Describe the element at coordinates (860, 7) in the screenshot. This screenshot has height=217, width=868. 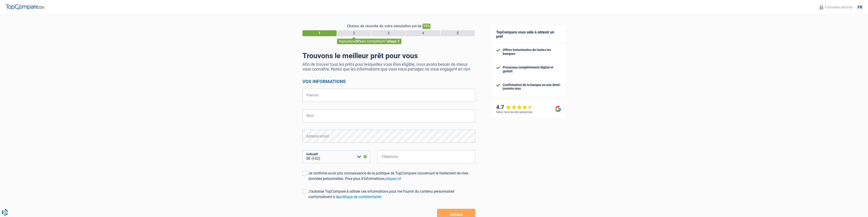
I see `div: fr` at that location.